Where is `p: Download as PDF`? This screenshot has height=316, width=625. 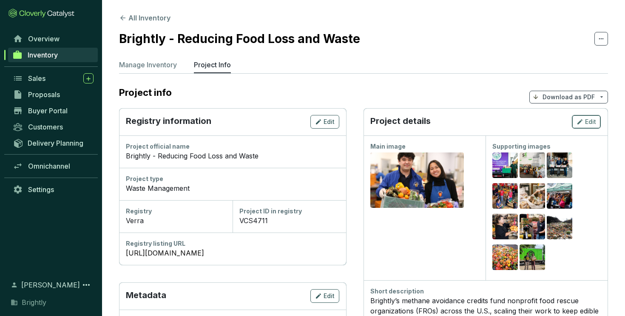 p: Download as PDF is located at coordinates (569, 97).